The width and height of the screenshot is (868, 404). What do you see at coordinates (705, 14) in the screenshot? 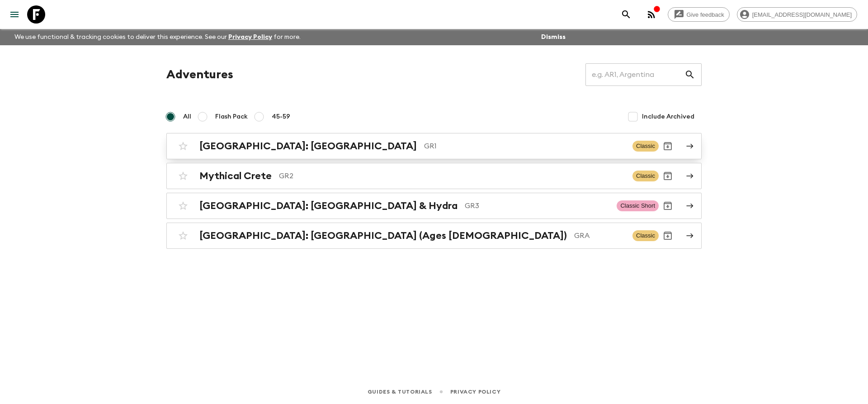
I see `span: Give feedback` at bounding box center [705, 14].